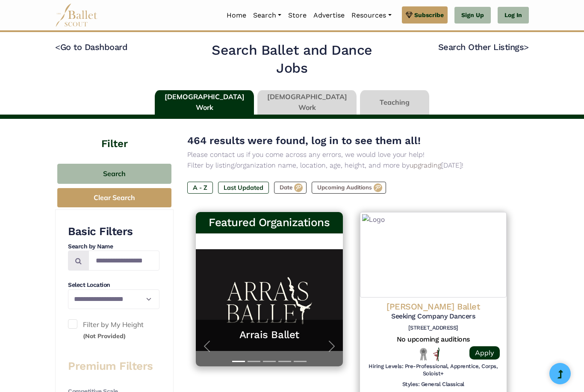  I want to click on h6: Hiring Levels: Pre-Professional, Apprentice, Corps, Soloist+, so click(433, 370).